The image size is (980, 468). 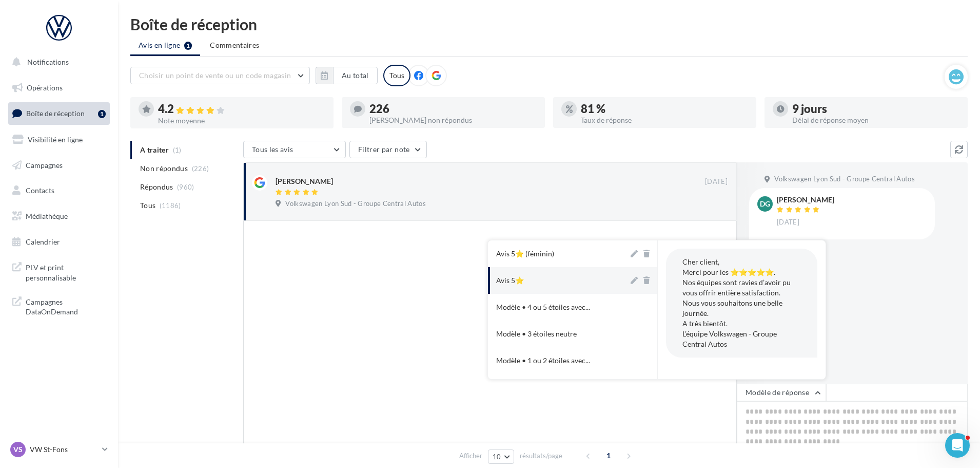 What do you see at coordinates (59, 165) in the screenshot?
I see `a: Campagnes` at bounding box center [59, 165].